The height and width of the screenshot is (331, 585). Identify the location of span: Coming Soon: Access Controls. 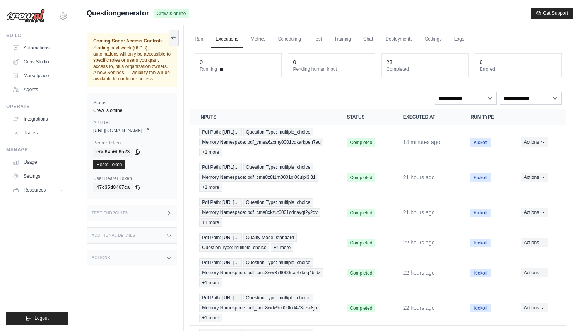
(132, 41).